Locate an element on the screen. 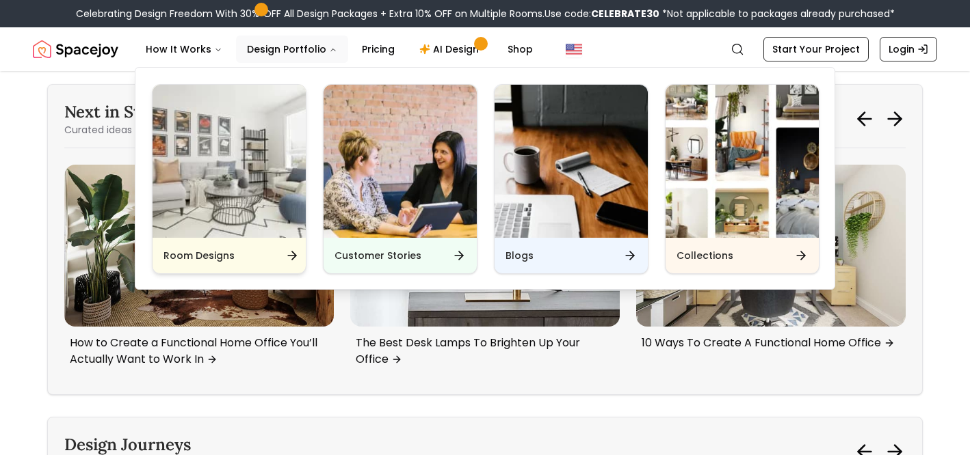 This screenshot has width=970, height=455. button: How It Works is located at coordinates (184, 49).